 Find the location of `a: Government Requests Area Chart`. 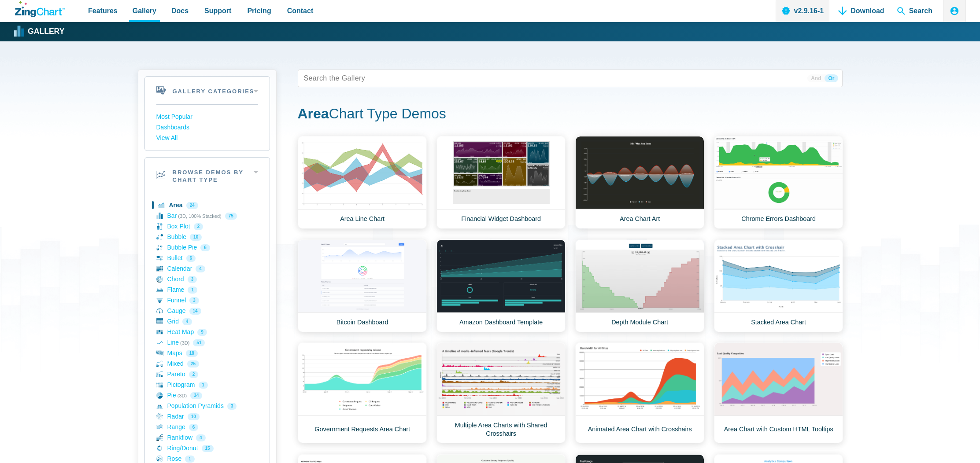

a: Government Requests Area Chart is located at coordinates (362, 393).